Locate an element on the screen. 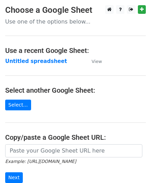 The image size is (151, 183). a: Select... is located at coordinates (18, 105).